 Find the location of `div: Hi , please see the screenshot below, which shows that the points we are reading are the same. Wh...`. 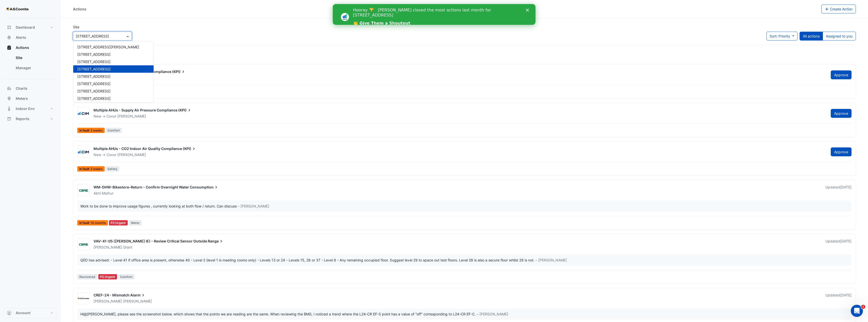

div: Hi , please see the screenshot below, which shows that the points we are reading are the same. Wh... is located at coordinates (278, 314).